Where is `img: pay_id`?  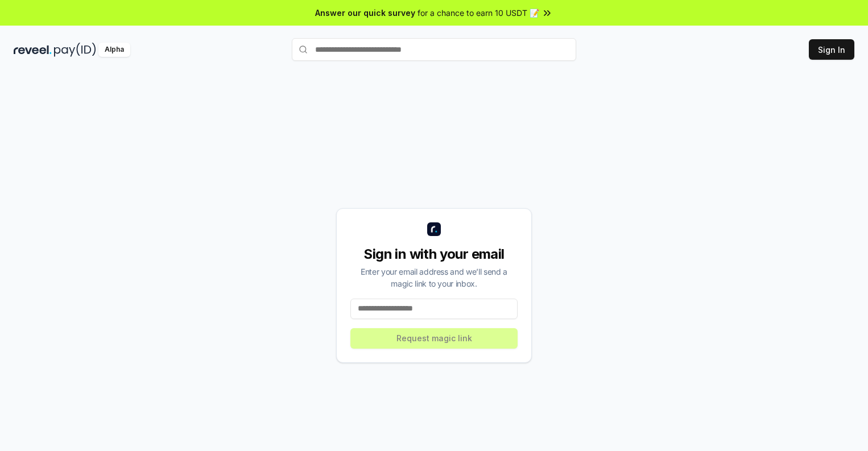
img: pay_id is located at coordinates (75, 50).